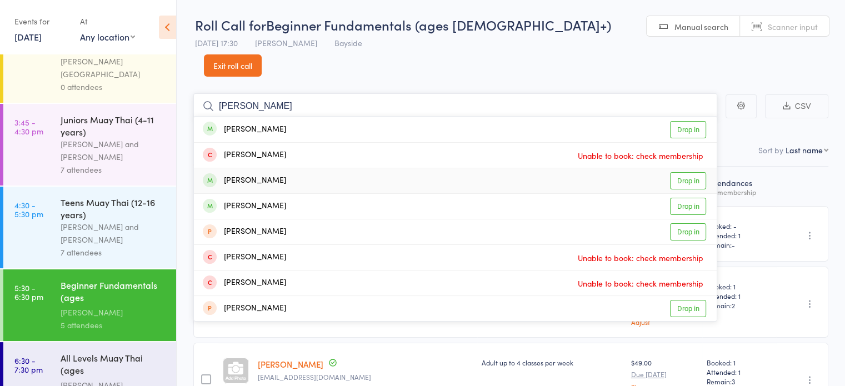  I want to click on div: Events for, so click(42, 21).